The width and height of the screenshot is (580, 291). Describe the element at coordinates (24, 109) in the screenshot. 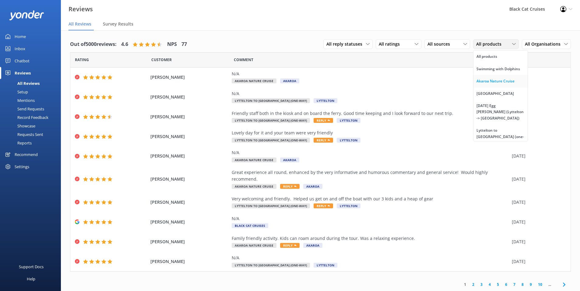

I see `div: Send Requests` at that location.